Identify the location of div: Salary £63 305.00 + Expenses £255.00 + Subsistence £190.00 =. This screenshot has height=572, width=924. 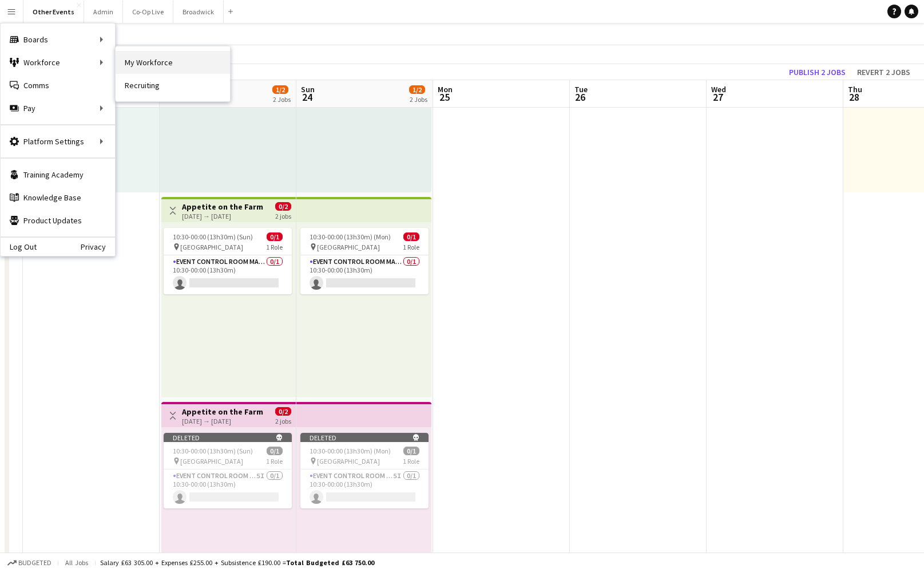
(237, 562).